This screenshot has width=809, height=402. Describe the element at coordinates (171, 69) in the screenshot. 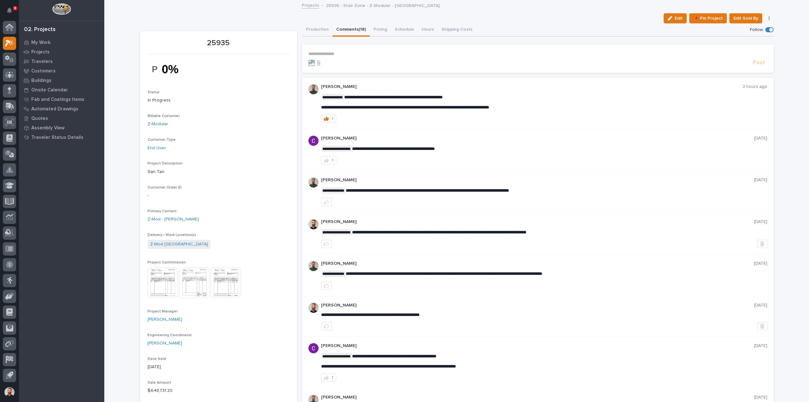

I see `img: XYbrf_ichEGaagd7C76VpAppY_f1H2TdxFqQvLfnYfg` at that location.